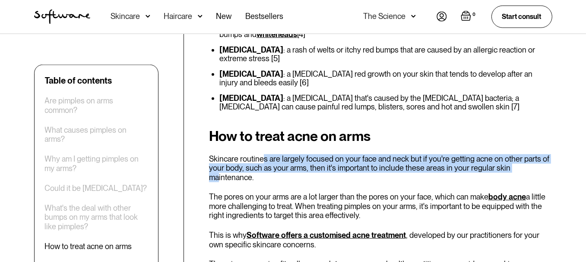  What do you see at coordinates (380, 240) in the screenshot?
I see `p: This is why , developed by our practitioners for your own specific skincare concerns.` at bounding box center [380, 240].